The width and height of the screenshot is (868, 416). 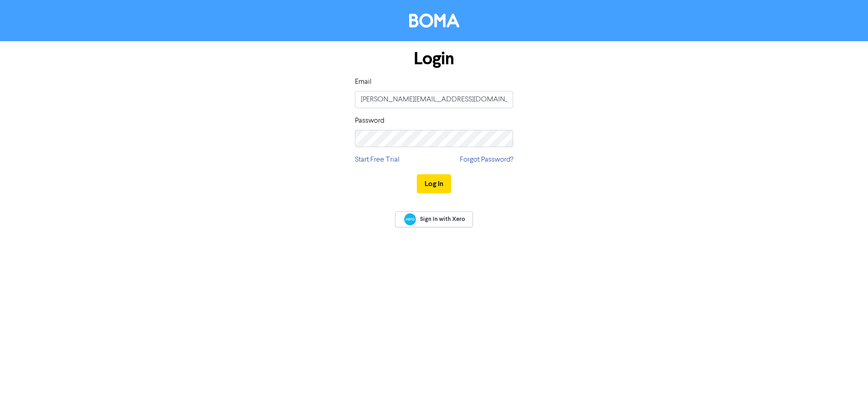 I want to click on img: BOMA Logo, so click(x=434, y=20).